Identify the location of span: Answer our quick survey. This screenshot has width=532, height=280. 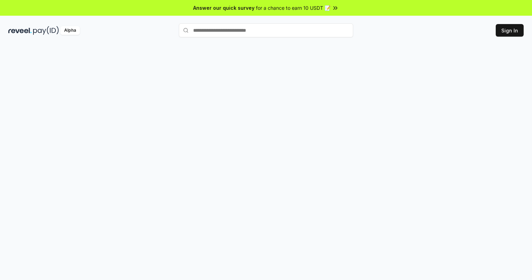
(224, 8).